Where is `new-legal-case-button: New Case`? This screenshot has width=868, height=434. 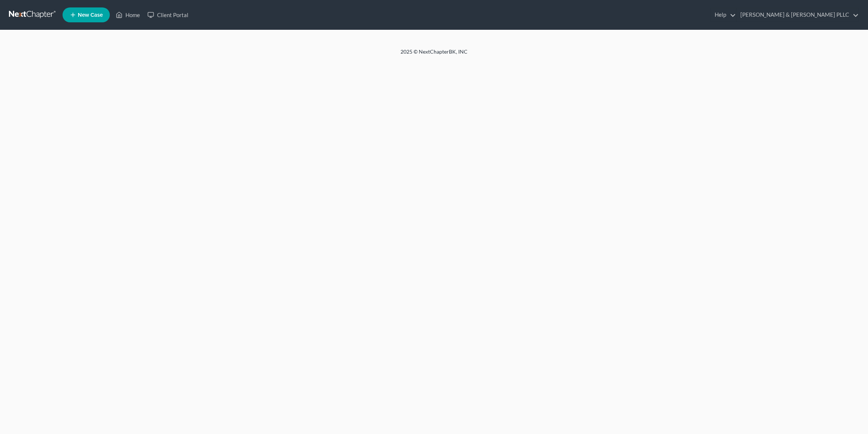
new-legal-case-button: New Case is located at coordinates (86, 15).